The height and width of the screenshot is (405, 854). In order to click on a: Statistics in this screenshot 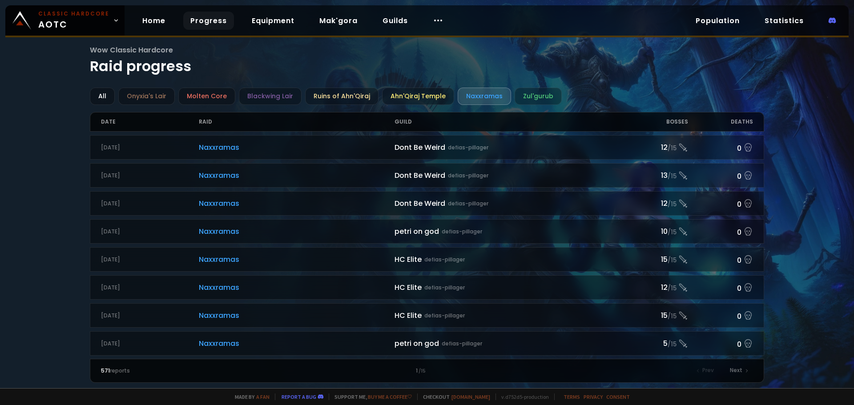, I will do `click(784, 20)`.